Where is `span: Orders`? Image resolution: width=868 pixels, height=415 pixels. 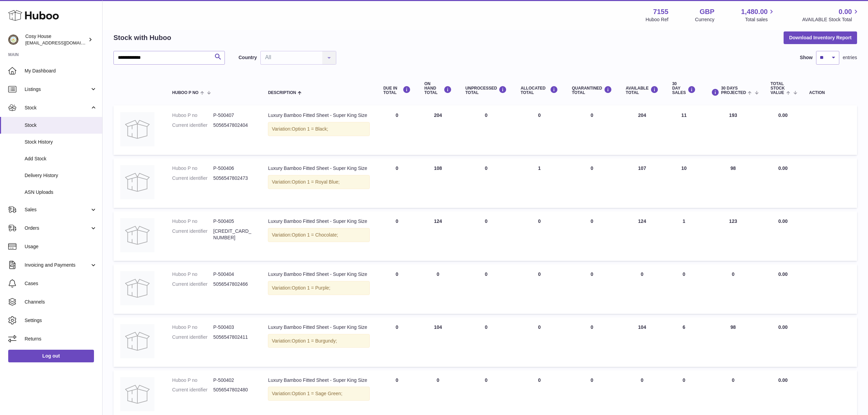 span: Orders is located at coordinates (57, 228).